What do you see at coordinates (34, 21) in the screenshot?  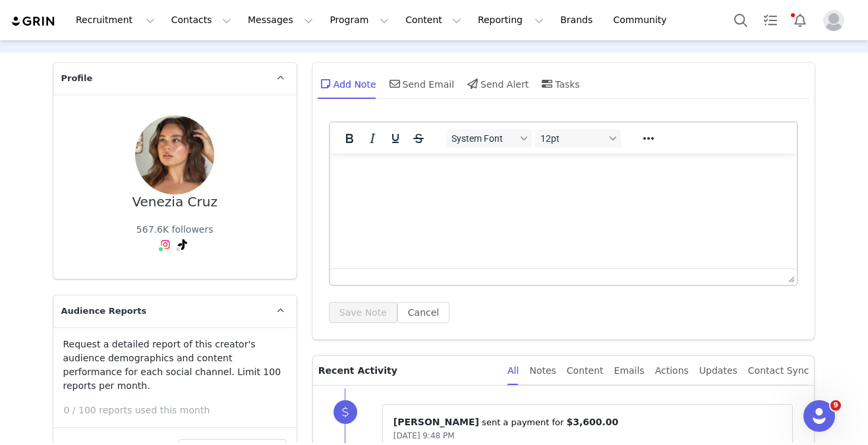 I see `a: grin logo` at bounding box center [34, 21].